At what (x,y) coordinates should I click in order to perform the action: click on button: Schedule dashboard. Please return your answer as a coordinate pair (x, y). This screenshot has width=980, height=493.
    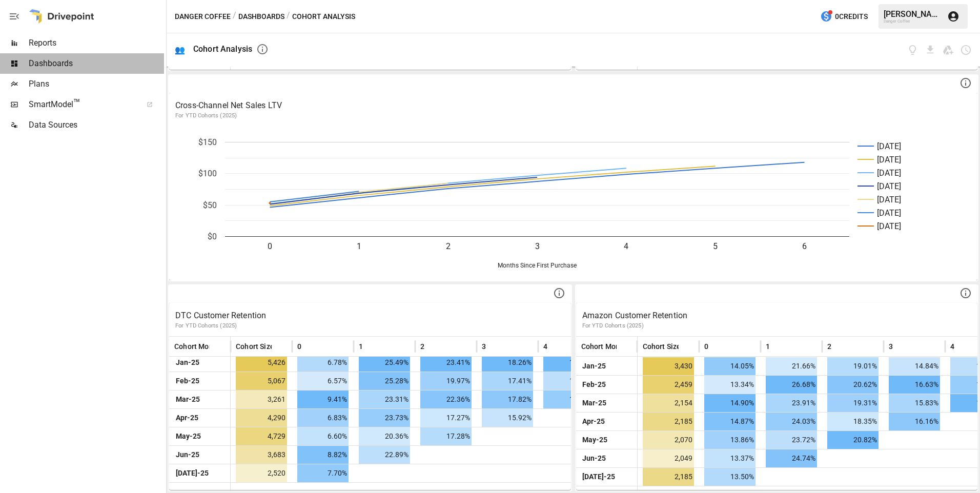
    Looking at the image, I should click on (966, 49).